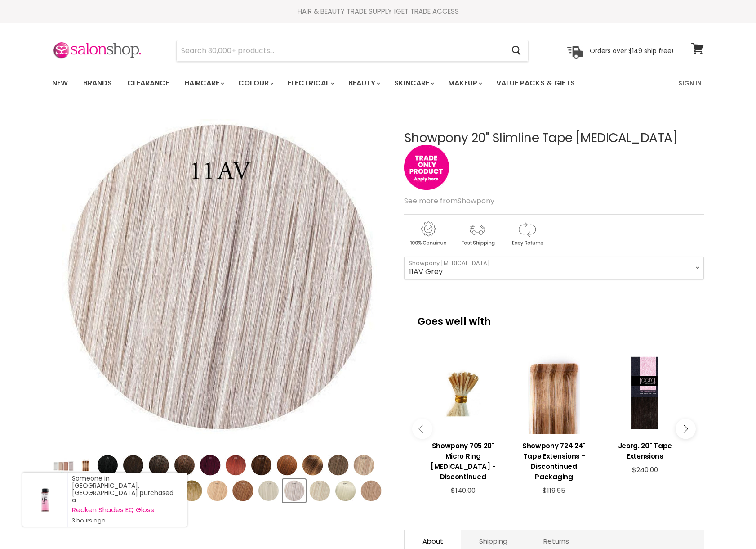 This screenshot has width=756, height=549. Describe the element at coordinates (204, 83) in the screenshot. I see `a: Haircare` at that location.